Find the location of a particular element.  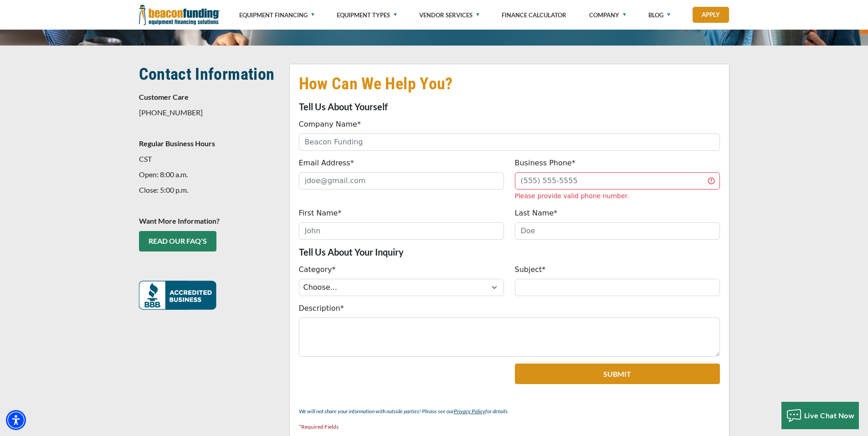

input: (555) 555-5555 is located at coordinates (617, 181).